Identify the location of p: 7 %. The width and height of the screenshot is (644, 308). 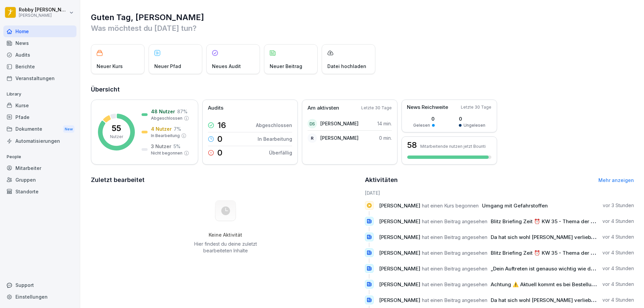
(177, 128).